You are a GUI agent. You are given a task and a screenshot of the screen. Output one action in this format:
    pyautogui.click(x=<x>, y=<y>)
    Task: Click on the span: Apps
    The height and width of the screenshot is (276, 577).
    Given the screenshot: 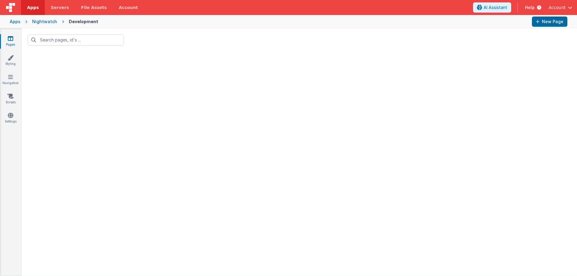 What is the action you would take?
    pyautogui.click(x=33, y=8)
    